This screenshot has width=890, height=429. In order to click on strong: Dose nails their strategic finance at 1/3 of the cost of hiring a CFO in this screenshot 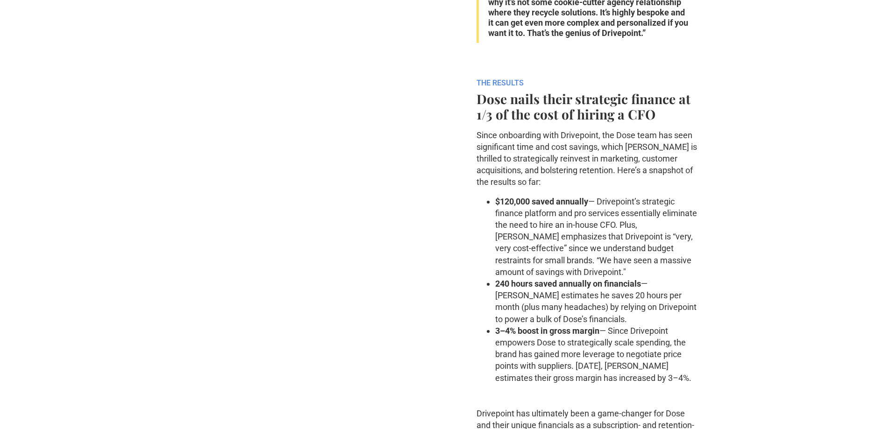, I will do `click(583, 106)`.